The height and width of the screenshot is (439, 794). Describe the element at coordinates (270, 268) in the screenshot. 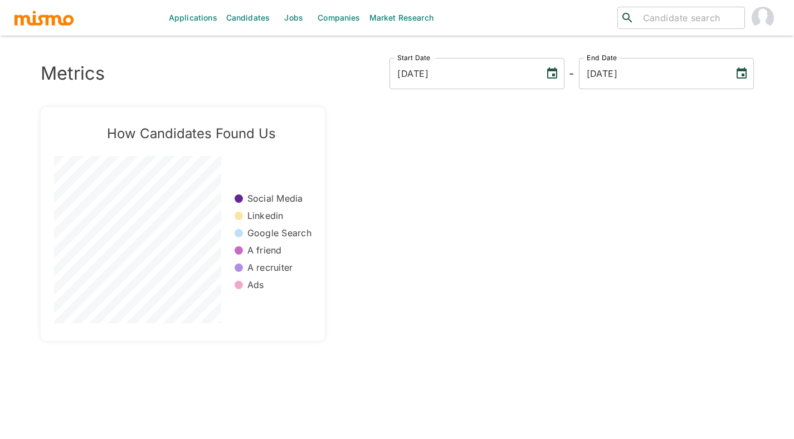

I see `p: A recruiter` at that location.